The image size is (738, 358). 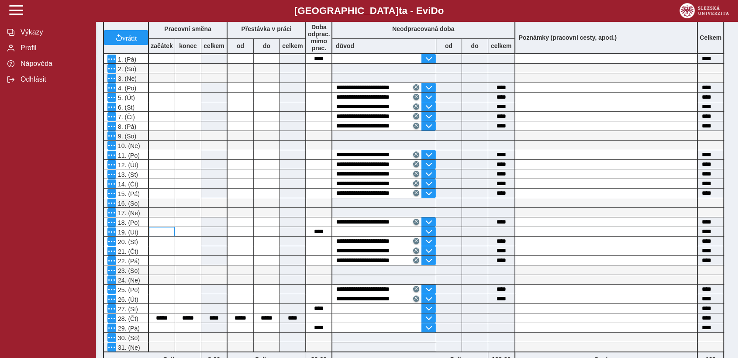 I want to click on span: 8. (Pá), so click(x=126, y=127).